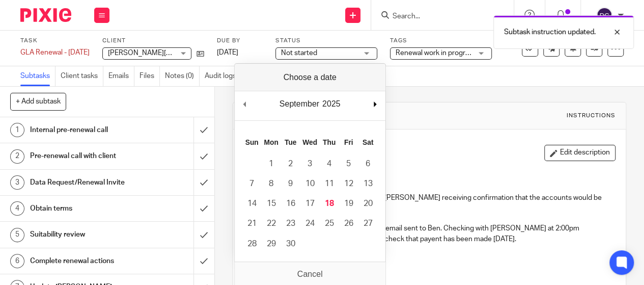 The image size is (644, 285). What do you see at coordinates (310, 184) in the screenshot?
I see `button: 10` at bounding box center [310, 184].